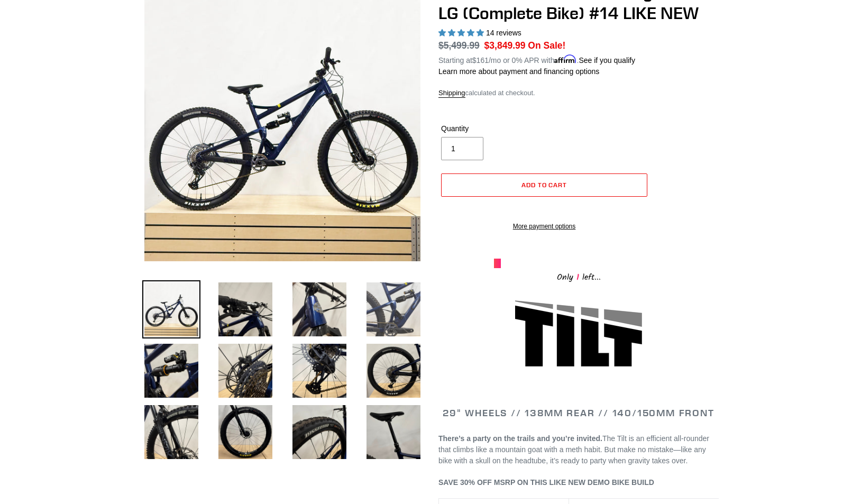 Image resolution: width=861 pixels, height=504 pixels. What do you see at coordinates (565, 58) in the screenshot?
I see `span: Affirm` at bounding box center [565, 58].